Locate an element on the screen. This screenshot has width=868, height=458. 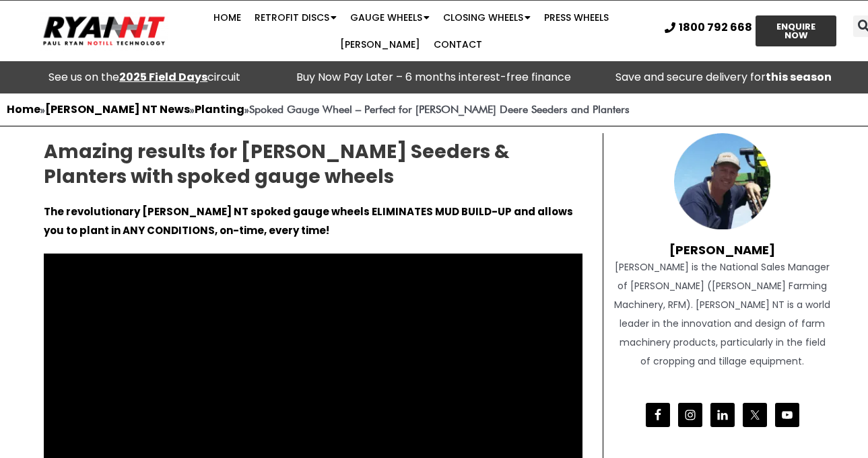
a: Gauge Wheels is located at coordinates (390, 18).